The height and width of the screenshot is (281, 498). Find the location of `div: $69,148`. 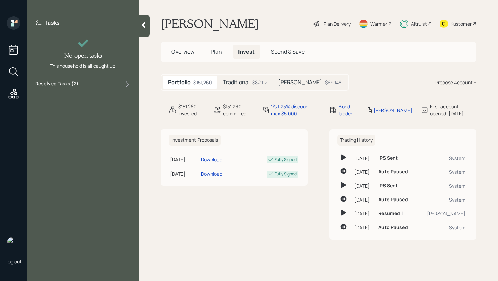

div: $69,148 is located at coordinates (333, 82).